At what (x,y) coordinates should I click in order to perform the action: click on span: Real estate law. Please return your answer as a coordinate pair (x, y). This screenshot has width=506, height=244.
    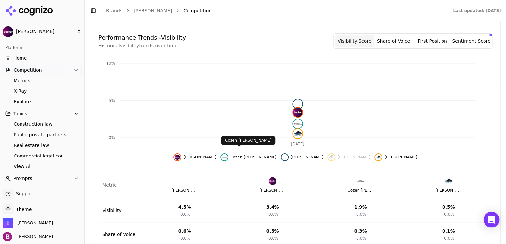
    Looking at the image, I should click on (42, 145).